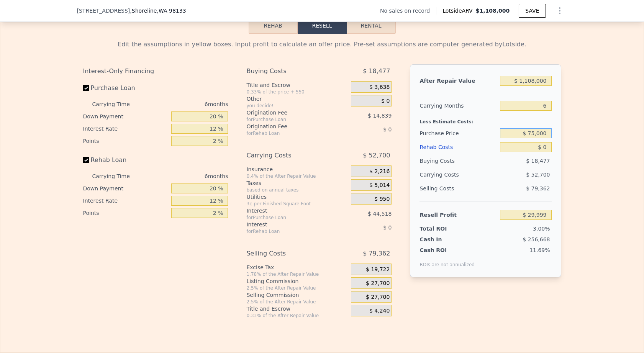 This screenshot has width=644, height=357. What do you see at coordinates (457, 81) in the screenshot?
I see `div: After Repair Value` at bounding box center [457, 81].